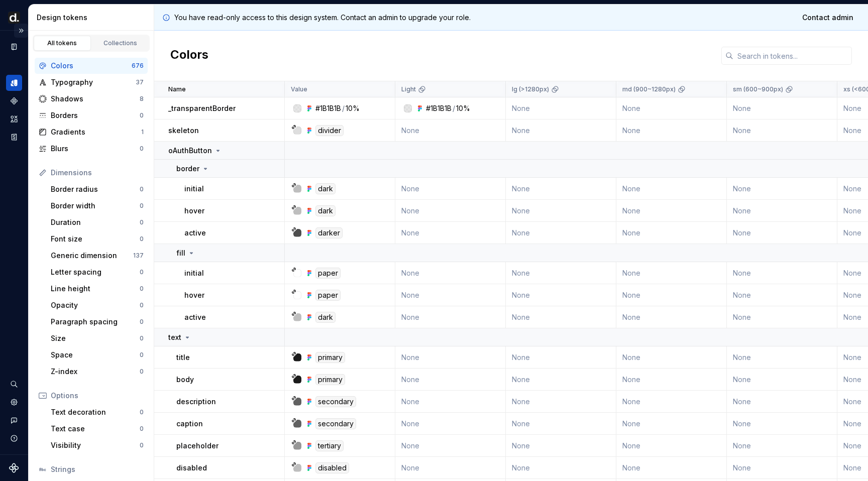 The image size is (868, 481). What do you see at coordinates (329, 446) in the screenshot?
I see `div: tertiary` at bounding box center [329, 446].